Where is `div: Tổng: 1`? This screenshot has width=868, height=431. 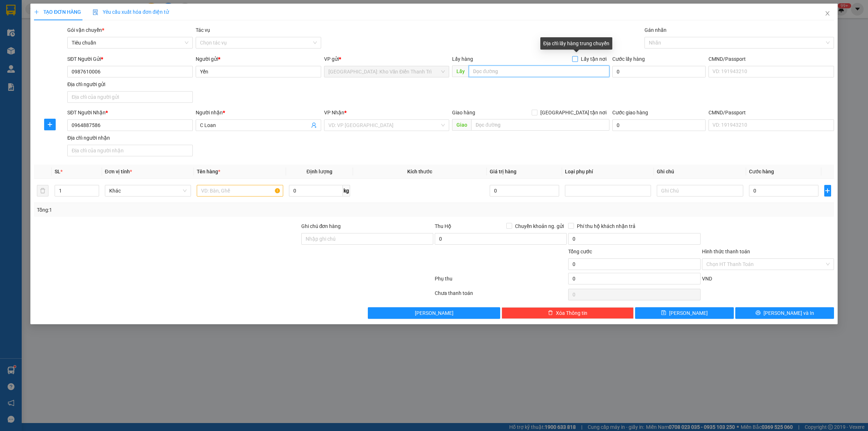 div: Tổng: 1 is located at coordinates (186, 210).